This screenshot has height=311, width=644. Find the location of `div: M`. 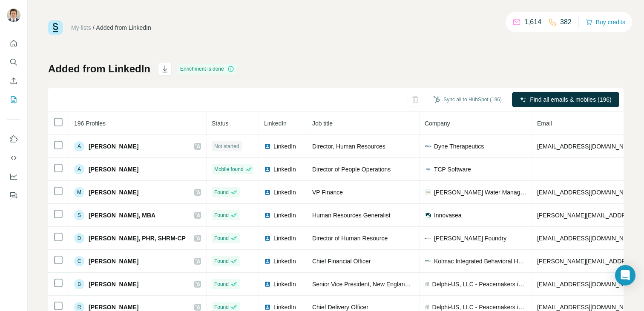

div: M is located at coordinates (79, 192).